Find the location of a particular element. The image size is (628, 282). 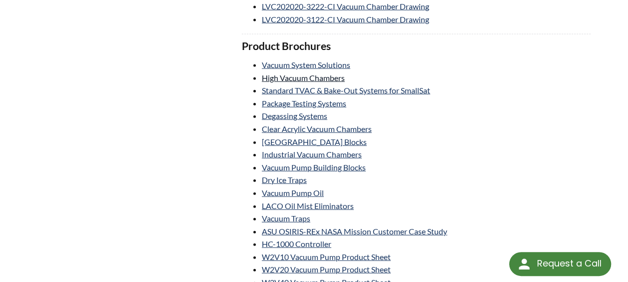

a: Vacuum Pump Oil is located at coordinates (293, 192).